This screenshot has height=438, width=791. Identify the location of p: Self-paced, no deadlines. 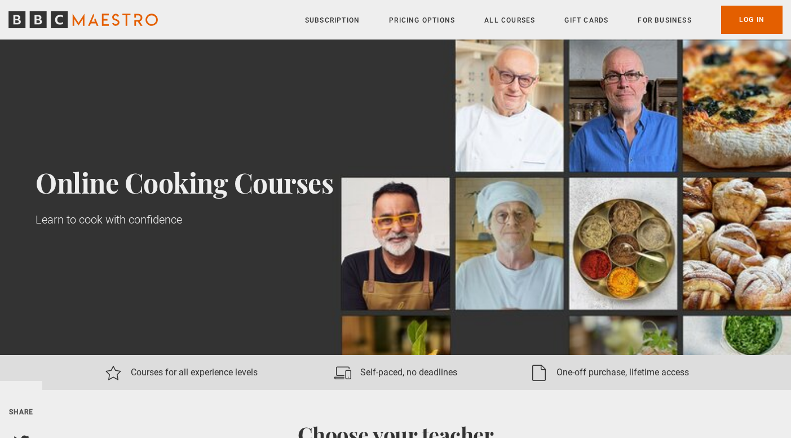
(409, 372).